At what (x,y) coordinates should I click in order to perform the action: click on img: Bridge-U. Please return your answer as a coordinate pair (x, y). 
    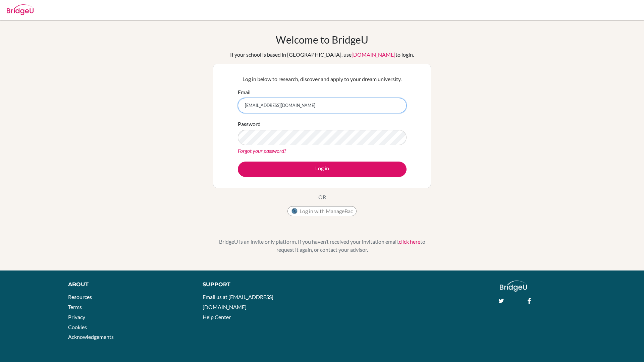
    Looking at the image, I should click on (20, 10).